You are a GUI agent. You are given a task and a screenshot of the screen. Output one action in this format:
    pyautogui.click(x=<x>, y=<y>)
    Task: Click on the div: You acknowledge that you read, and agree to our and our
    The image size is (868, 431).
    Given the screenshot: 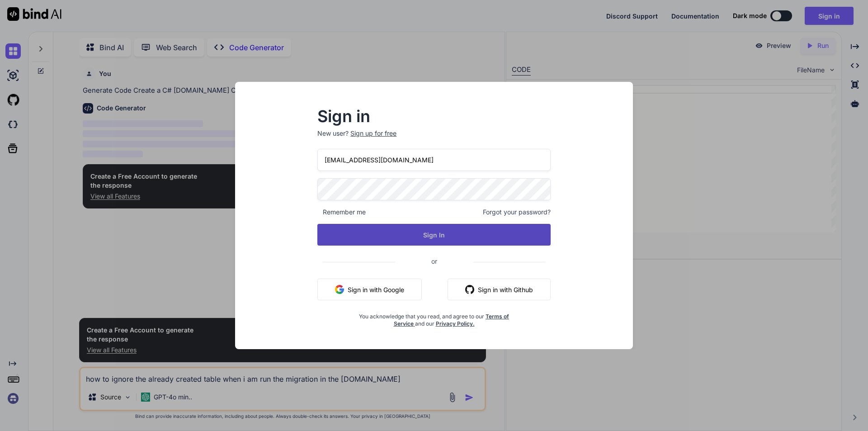 What is the action you would take?
    pyautogui.click(x=434, y=317)
    